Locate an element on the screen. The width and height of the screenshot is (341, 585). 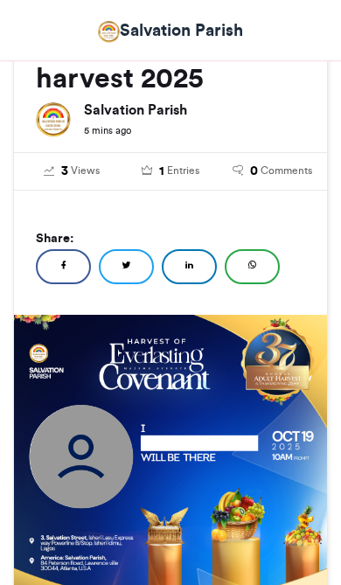
img: user_circle.png is located at coordinates (81, 456).